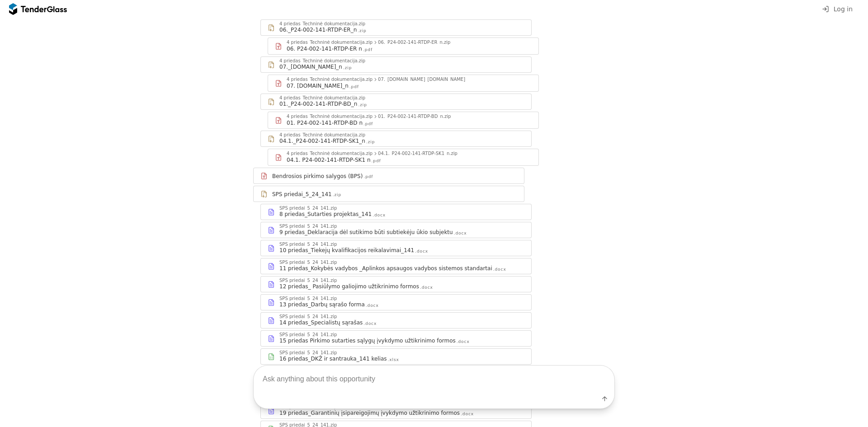 This screenshot has height=427, width=868. What do you see at coordinates (318, 104) in the screenshot?
I see `div: 01._P24-002-141-RTDP-BD_n` at bounding box center [318, 104].